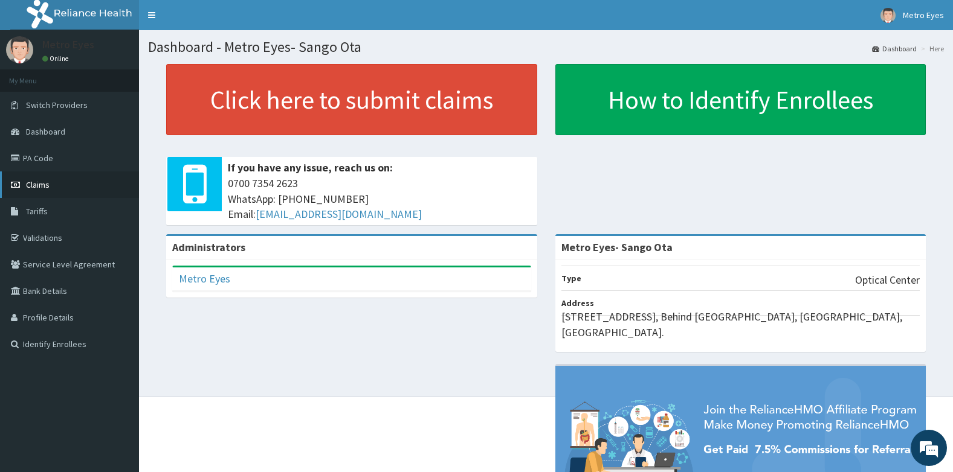 This screenshot has height=472, width=953. I want to click on a: Click here to submit claims, so click(352, 100).